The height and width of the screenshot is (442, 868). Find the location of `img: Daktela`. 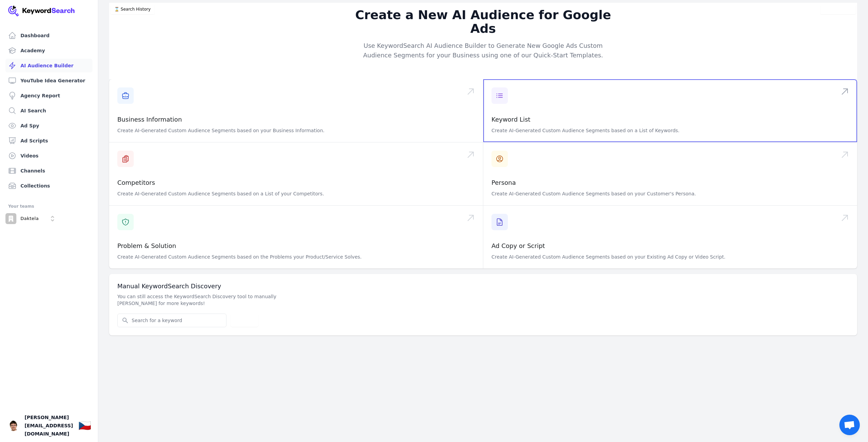

img: Daktela is located at coordinates (11, 218).